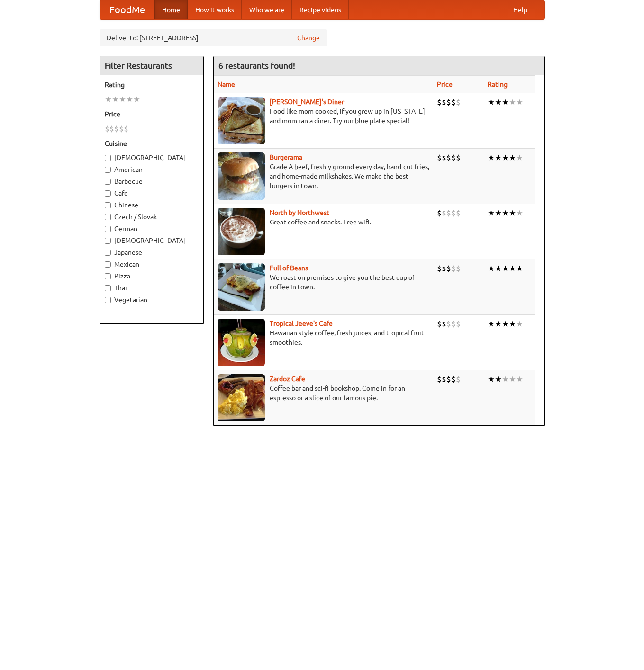 Image resolution: width=644 pixels, height=670 pixels. What do you see at coordinates (151, 85) in the screenshot?
I see `h5: Rating` at bounding box center [151, 85].